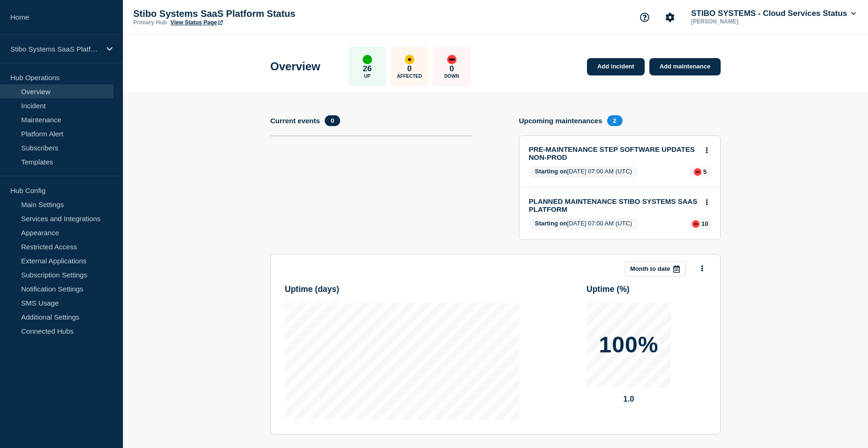 Image resolution: width=868 pixels, height=448 pixels. I want to click on h3: Uptime ( % ), so click(608, 289).